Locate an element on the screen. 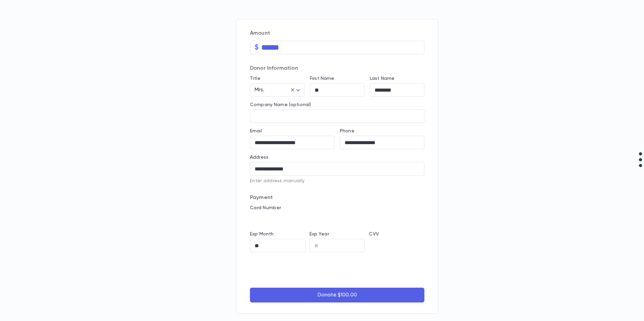 The height and width of the screenshot is (321, 644). label: Last Name is located at coordinates (382, 78).